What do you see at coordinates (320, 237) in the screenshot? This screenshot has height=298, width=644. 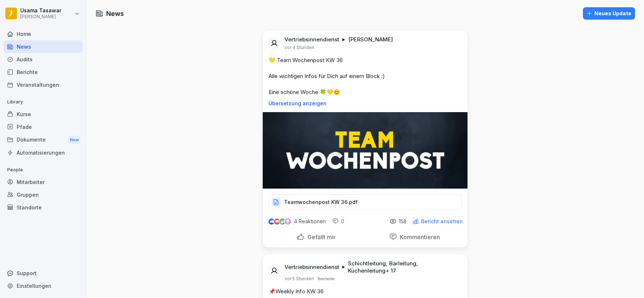 I see `p: Gefällt mir` at bounding box center [320, 237].